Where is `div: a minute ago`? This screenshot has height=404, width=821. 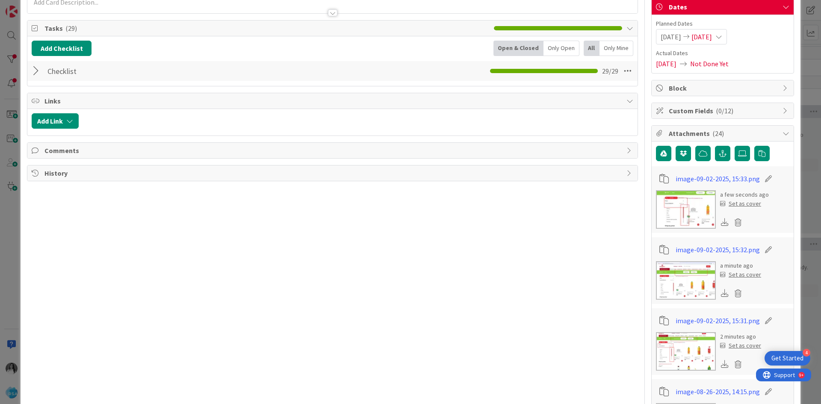 div: a minute ago is located at coordinates (740, 265).